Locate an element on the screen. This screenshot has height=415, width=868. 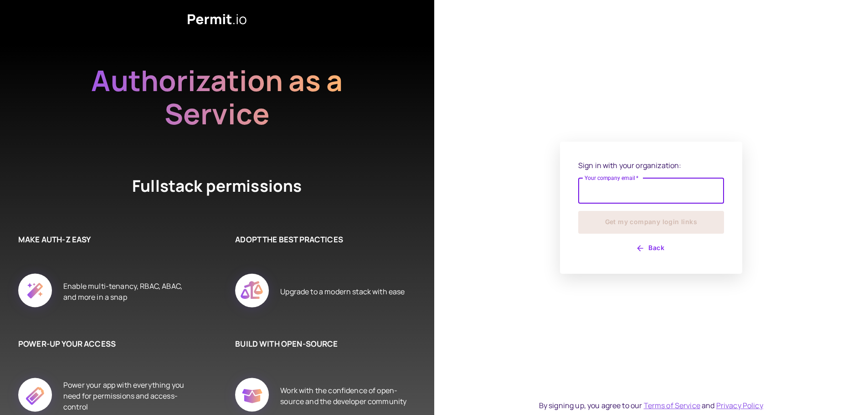
button: Back is located at coordinates (651, 248).